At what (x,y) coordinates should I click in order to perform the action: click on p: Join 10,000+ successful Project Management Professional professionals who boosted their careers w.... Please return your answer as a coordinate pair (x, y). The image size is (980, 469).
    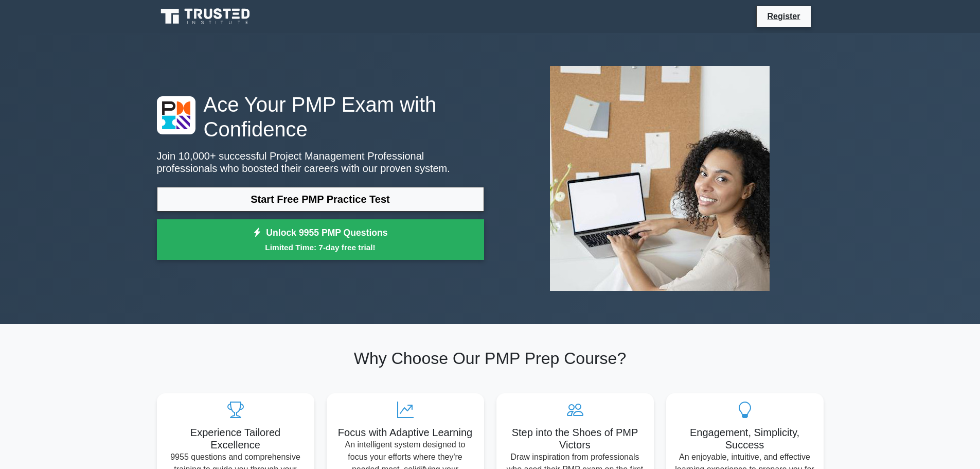
    Looking at the image, I should click on (320, 162).